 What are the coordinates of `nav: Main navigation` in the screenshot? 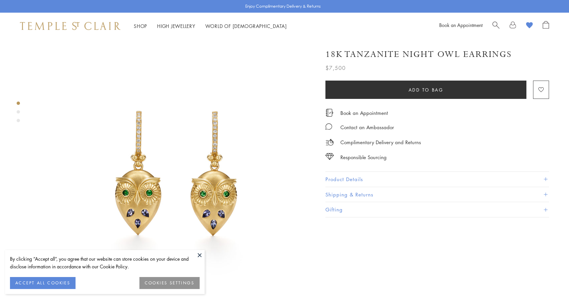 It's located at (210, 26).